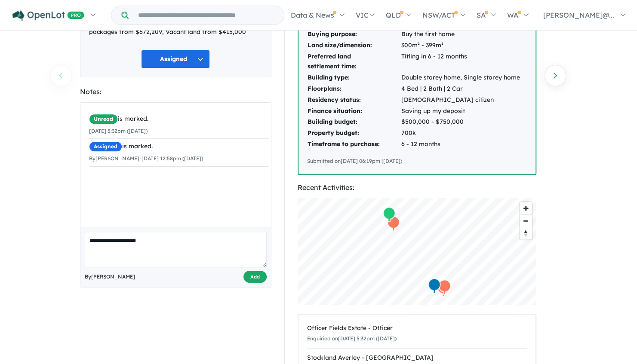 Image resolution: width=637 pixels, height=364 pixels. I want to click on td: Floorplans:, so click(354, 89).